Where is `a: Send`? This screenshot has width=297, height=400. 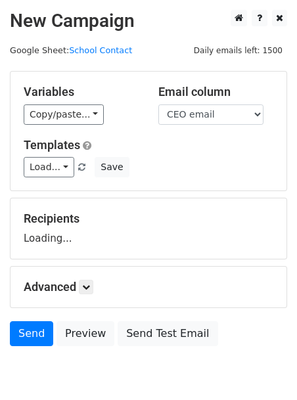
a: Send is located at coordinates (32, 334).